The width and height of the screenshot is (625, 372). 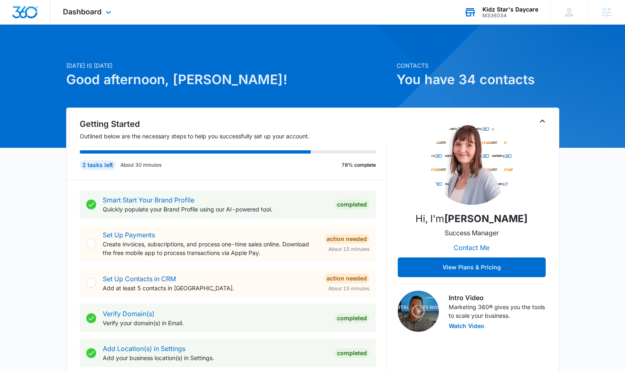 What do you see at coordinates (471, 164) in the screenshot?
I see `img: Christy Perez` at bounding box center [471, 164].